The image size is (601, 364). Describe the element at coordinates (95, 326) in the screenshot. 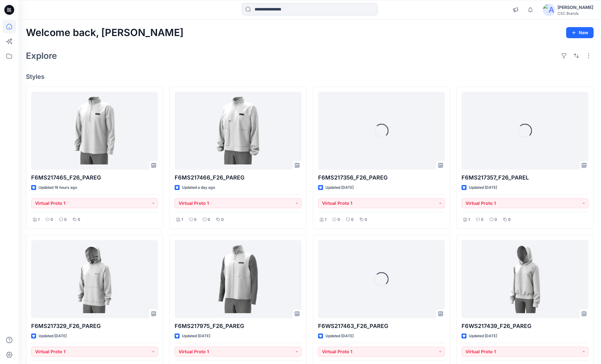

I see `p: F6MS217329_F26_PAREG` at that location.